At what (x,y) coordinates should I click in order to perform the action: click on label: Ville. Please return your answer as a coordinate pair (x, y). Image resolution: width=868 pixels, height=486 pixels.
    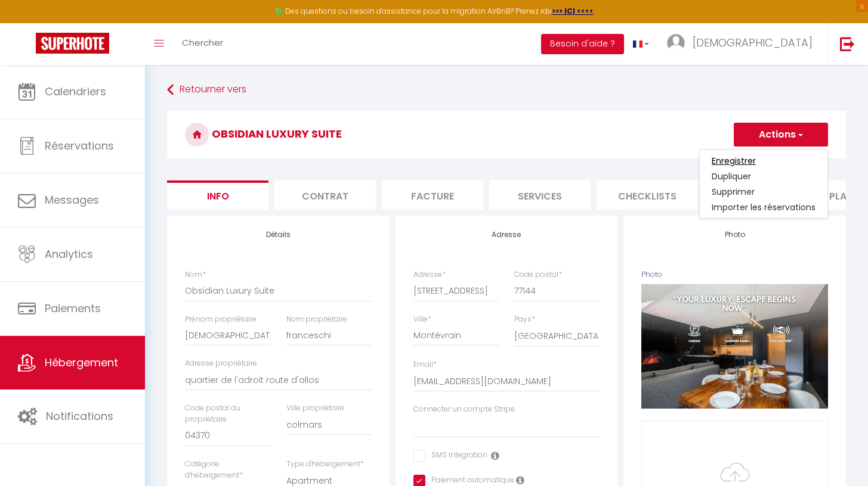
    Looking at the image, I should click on (422, 320).